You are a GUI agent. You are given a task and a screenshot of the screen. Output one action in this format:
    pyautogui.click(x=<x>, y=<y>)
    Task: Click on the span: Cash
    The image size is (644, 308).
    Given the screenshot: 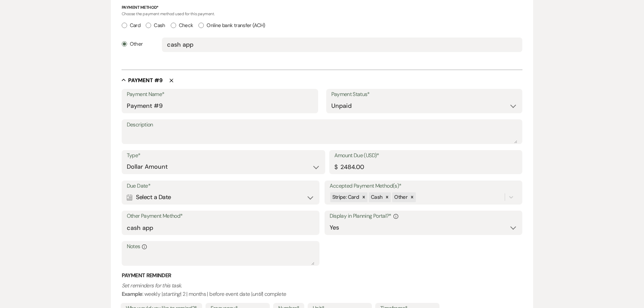 What is the action you would take?
    pyautogui.click(x=376, y=197)
    